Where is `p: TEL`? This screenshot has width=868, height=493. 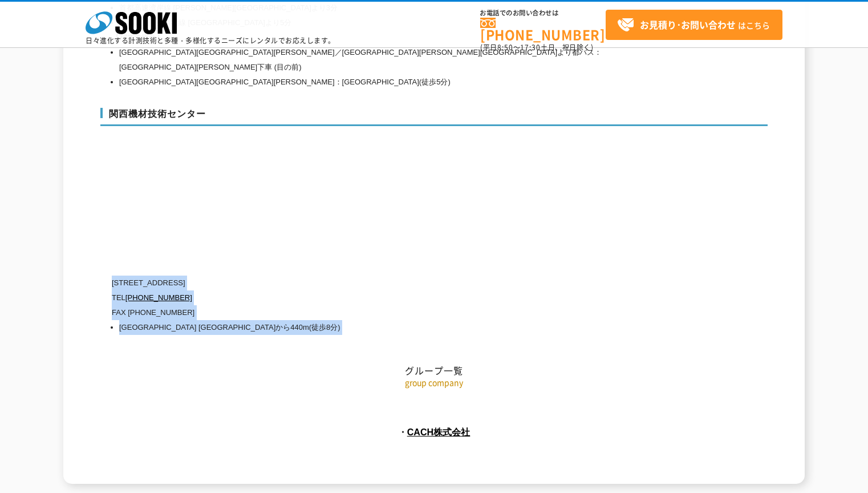
p: TEL is located at coordinates (386, 298).